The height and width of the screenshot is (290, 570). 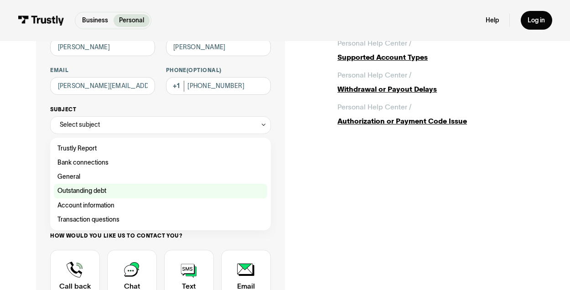 I want to click on input: alex@mail.com, so click(x=103, y=86).